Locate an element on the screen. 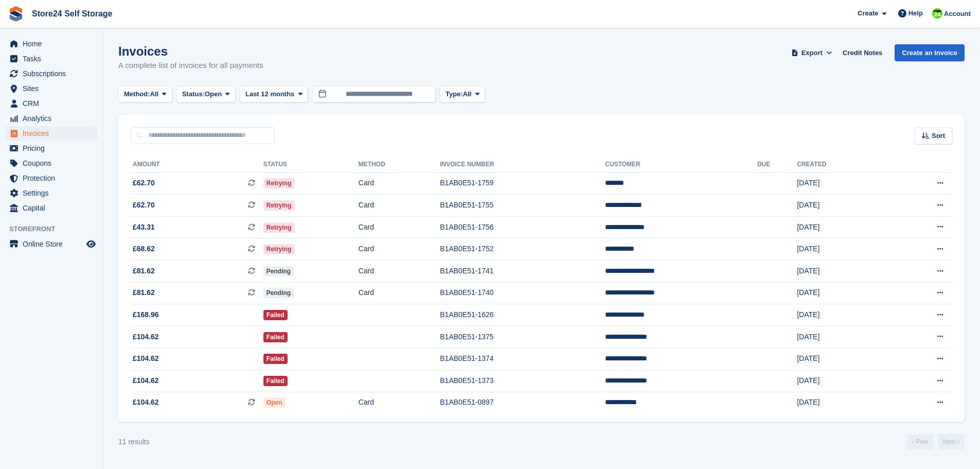 The width and height of the screenshot is (980, 469). th: Invoice Number is located at coordinates (522, 165).